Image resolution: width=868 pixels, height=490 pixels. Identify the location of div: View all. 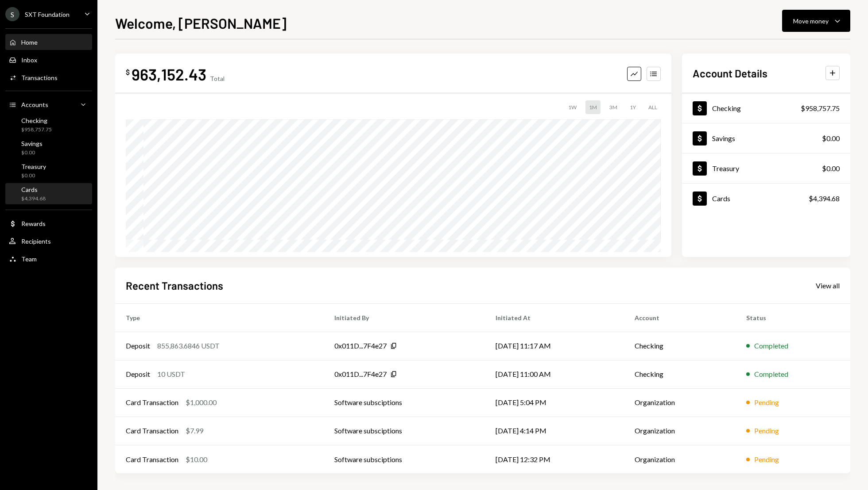
(827, 286).